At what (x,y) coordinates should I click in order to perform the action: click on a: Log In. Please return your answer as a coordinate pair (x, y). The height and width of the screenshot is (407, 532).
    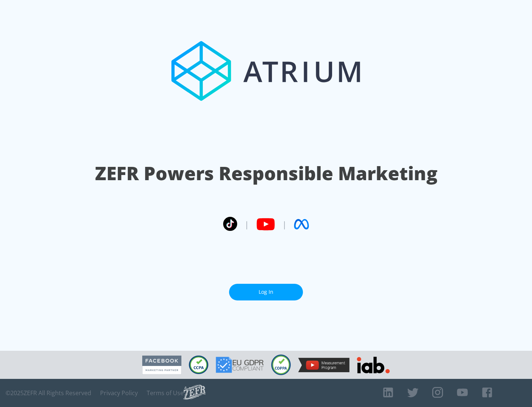
    Looking at the image, I should click on (266, 292).